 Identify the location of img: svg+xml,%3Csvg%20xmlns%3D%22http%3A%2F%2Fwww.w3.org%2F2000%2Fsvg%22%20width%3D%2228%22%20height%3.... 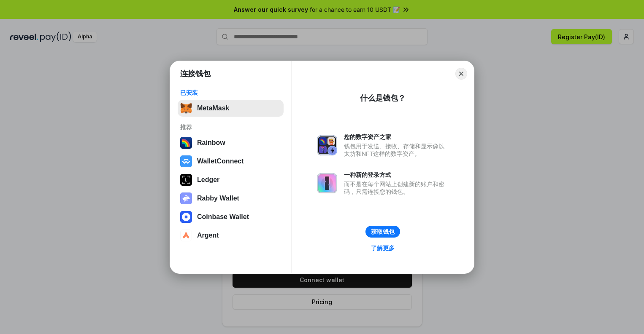
(186, 180).